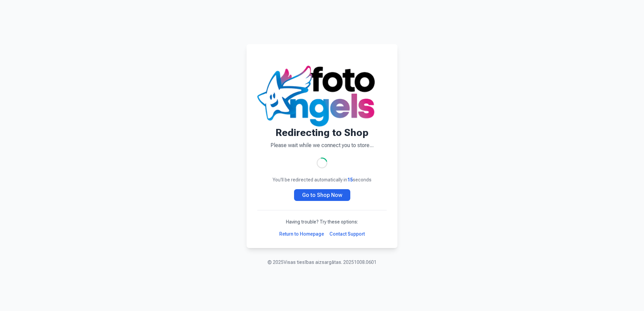 The image size is (644, 311). Describe the element at coordinates (322, 195) in the screenshot. I see `a: Go to Shop Now` at that location.